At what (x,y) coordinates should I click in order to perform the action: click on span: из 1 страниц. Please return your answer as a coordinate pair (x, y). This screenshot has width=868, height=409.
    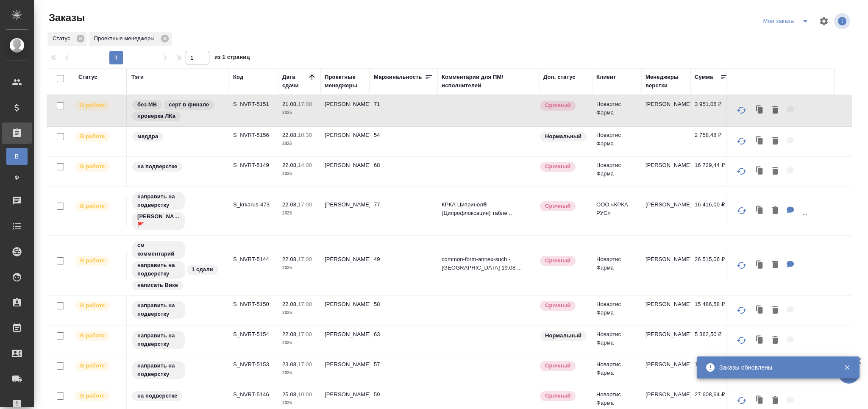
    Looking at the image, I should click on (232, 58).